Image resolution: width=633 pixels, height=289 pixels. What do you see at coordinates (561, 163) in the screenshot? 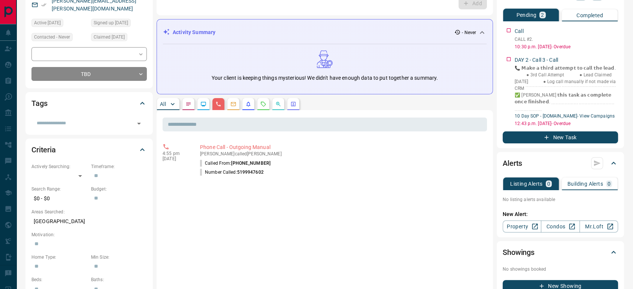
I see `div: Alerts` at bounding box center [561, 163].